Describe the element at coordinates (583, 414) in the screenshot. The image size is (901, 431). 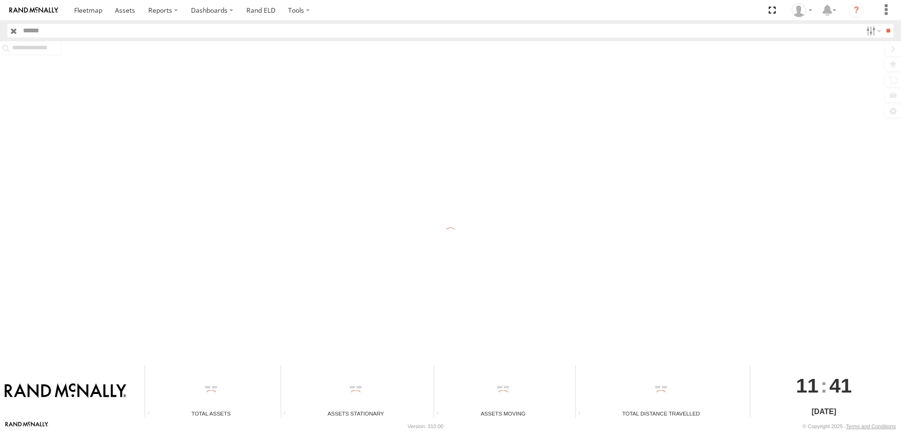
I see `div: Total distance travelled by all assets within specified date range and applied filters` at that location.